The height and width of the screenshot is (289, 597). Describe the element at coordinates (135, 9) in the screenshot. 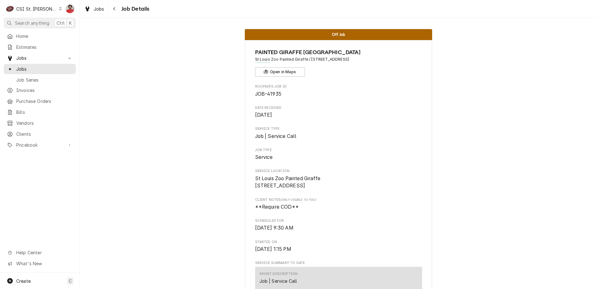

I see `span: Job Details` at that location.